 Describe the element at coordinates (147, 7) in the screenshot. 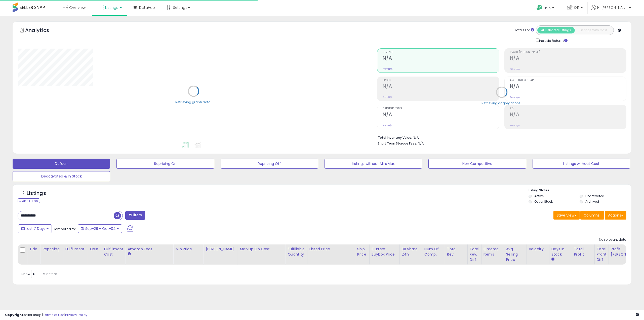

I see `span: DataHub` at that location.